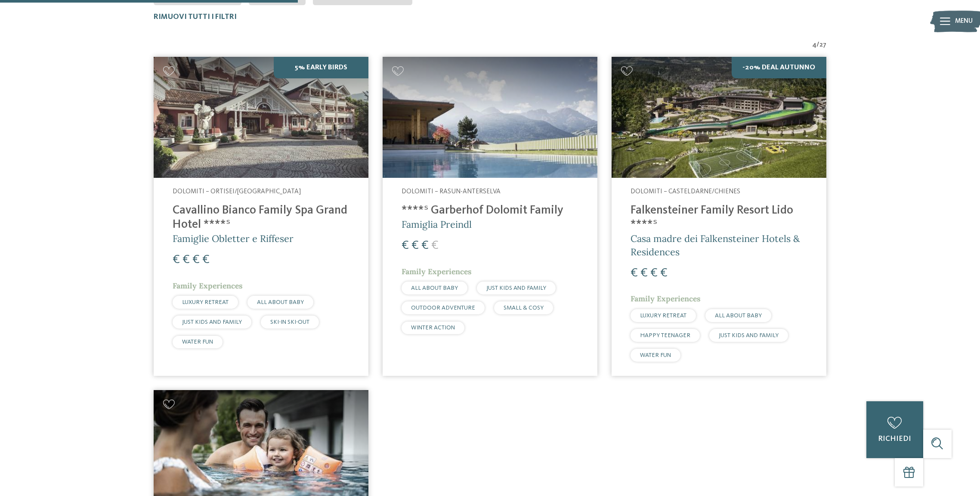 This screenshot has width=980, height=496. Describe the element at coordinates (685, 192) in the screenshot. I see `span: Dolomiti – Casteldarne/Chienes` at that location.